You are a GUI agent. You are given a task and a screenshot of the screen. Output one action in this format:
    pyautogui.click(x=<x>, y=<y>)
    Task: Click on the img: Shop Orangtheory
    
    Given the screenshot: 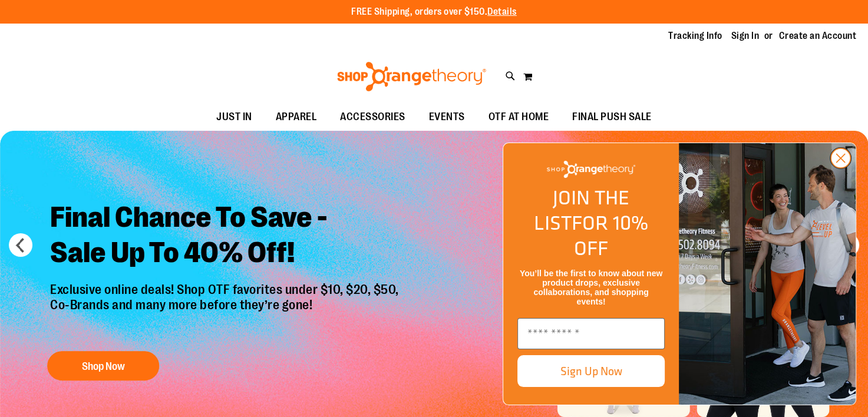 What is the action you would take?
    pyautogui.click(x=767, y=274)
    